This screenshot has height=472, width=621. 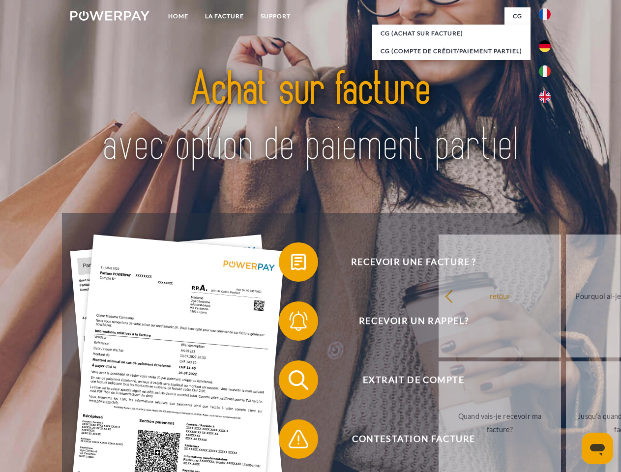 What do you see at coordinates (298, 380) in the screenshot?
I see `img: qb_search.svg` at bounding box center [298, 380].